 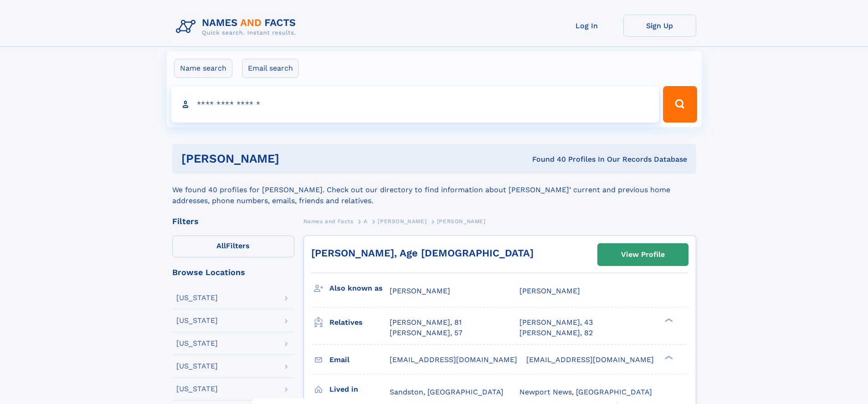 What do you see at coordinates (360, 389) in the screenshot?
I see `h3: Lived in` at bounding box center [360, 389].